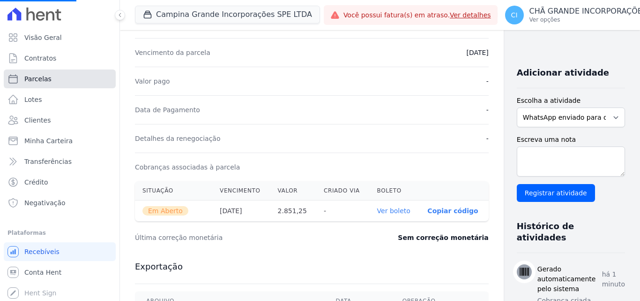 This screenshot has width=640, height=301. Describe the element at coordinates (614, 279) in the screenshot. I see `p: há 1 minuto` at that location.